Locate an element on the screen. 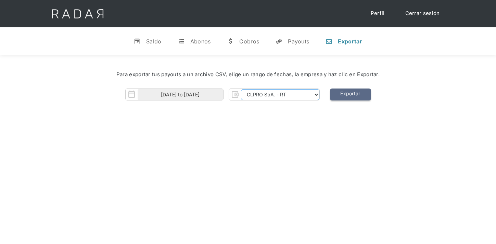  div: Abonos is located at coordinates (201, 41).